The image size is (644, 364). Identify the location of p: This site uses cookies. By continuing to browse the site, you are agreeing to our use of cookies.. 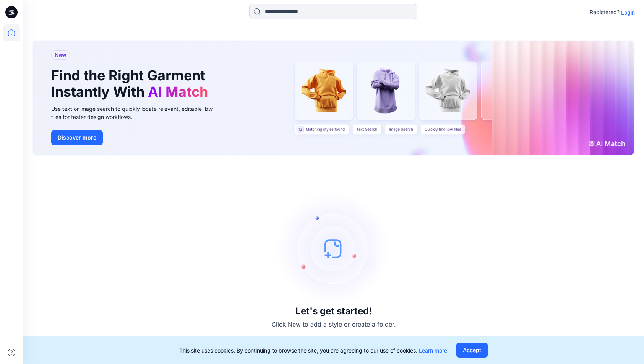
(313, 350).